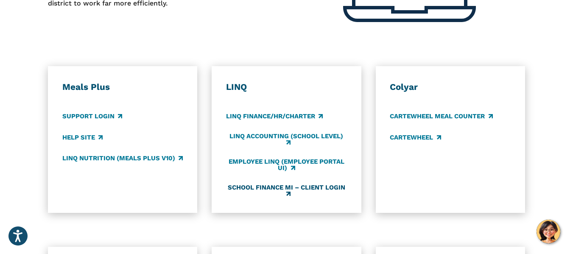  What do you see at coordinates (286, 190) in the screenshot?
I see `a: School Finance MI – Client Login` at bounding box center [286, 190].